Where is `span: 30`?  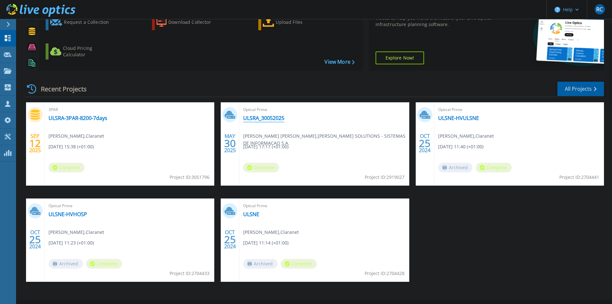
span: 30 is located at coordinates (230, 143).